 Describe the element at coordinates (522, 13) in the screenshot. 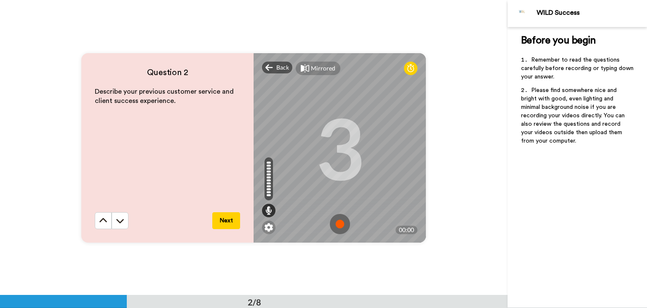

I see `img: Profile Image` at that location.